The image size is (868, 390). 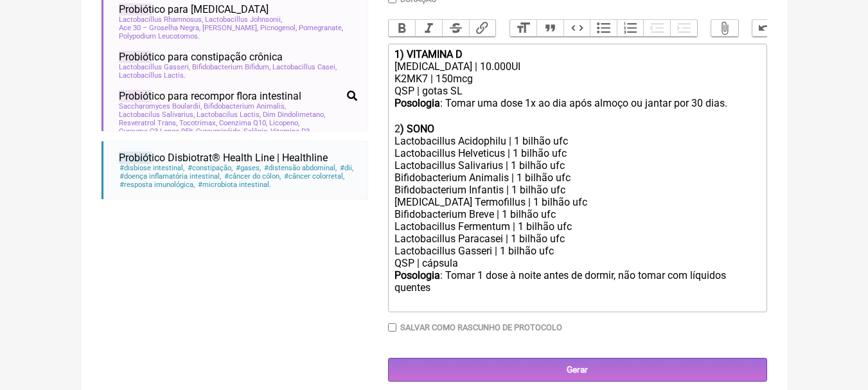 What do you see at coordinates (314, 176) in the screenshot?
I see `span: câncer colorretal` at bounding box center [314, 176].